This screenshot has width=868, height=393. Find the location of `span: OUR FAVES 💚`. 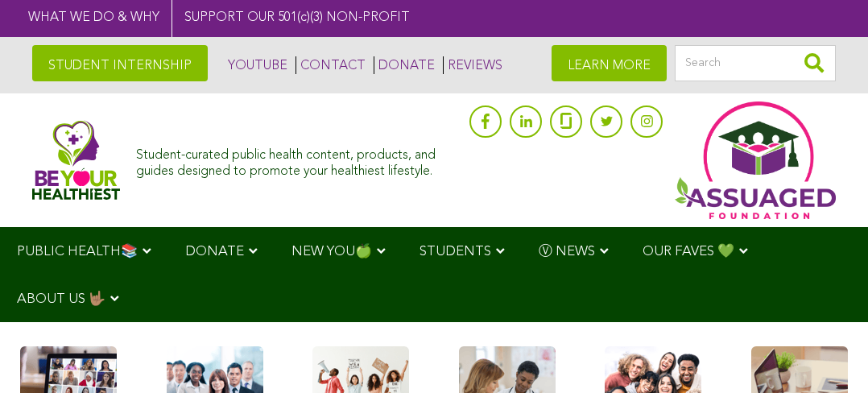

span: OUR FAVES 💚 is located at coordinates (689, 251).